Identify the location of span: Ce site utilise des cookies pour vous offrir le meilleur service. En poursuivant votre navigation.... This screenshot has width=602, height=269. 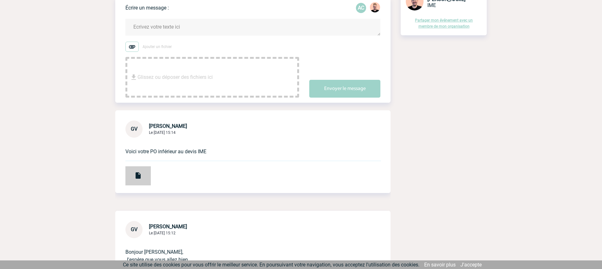
(271, 264).